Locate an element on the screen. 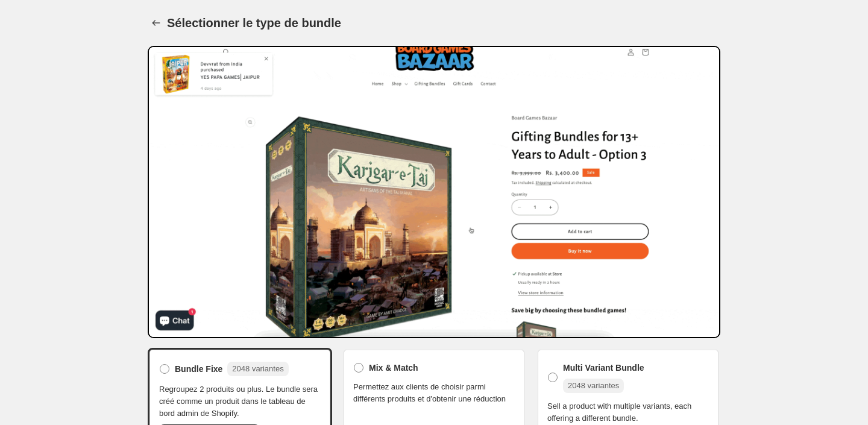 Image resolution: width=868 pixels, height=425 pixels. span: Regroupez 2 produits ou plus. Le bundle sera créé comme un produit dans le tableau de bord admin ... is located at coordinates (240, 402).